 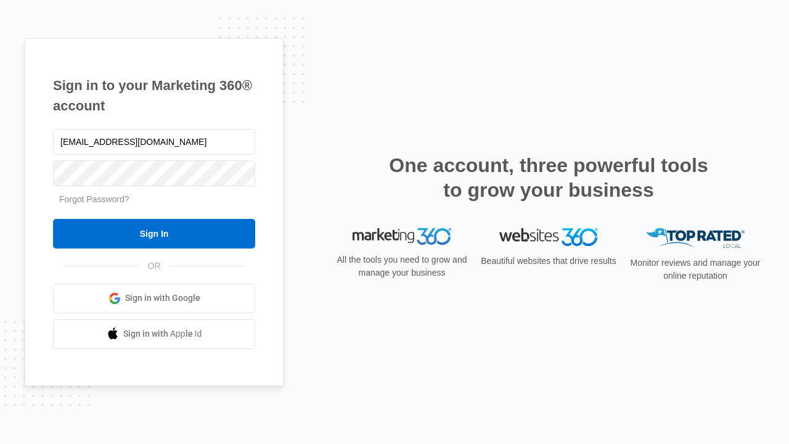 What do you see at coordinates (548, 237) in the screenshot?
I see `img: Websites 360` at bounding box center [548, 237].